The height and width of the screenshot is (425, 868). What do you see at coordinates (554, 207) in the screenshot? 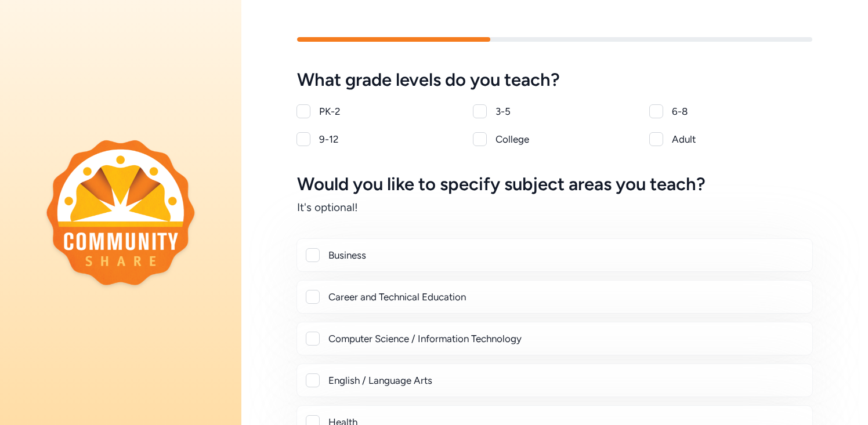
I see `h6: It's optional!` at bounding box center [554, 207].